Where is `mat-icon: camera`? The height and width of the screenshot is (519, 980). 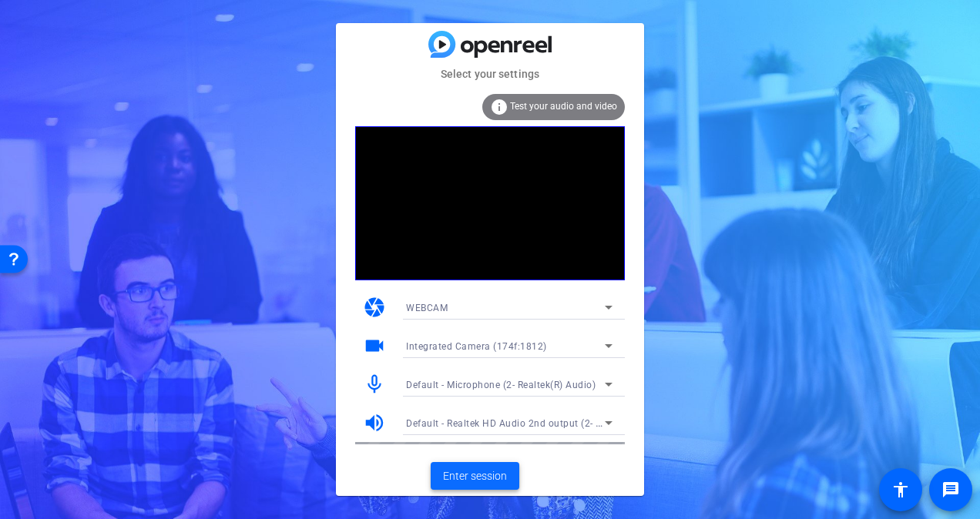 mat-icon: camera is located at coordinates (374, 307).